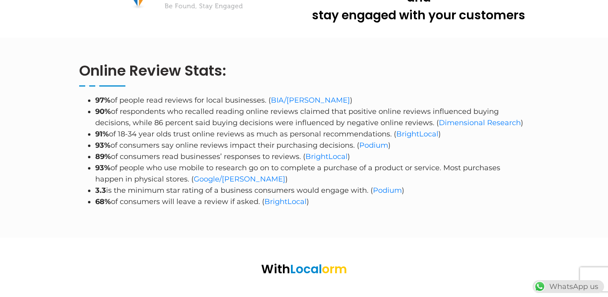  Describe the element at coordinates (306, 269) in the screenshot. I see `span: Local` at that location.